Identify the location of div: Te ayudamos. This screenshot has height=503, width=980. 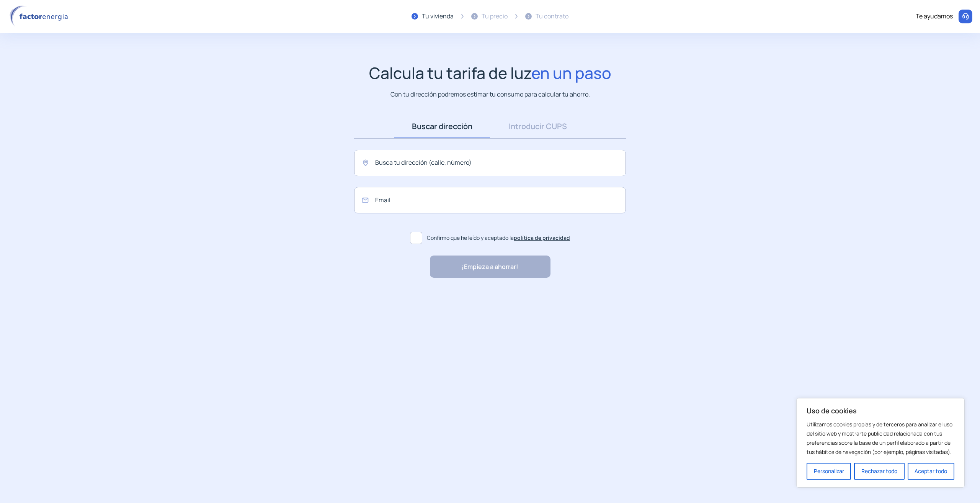
(934, 16).